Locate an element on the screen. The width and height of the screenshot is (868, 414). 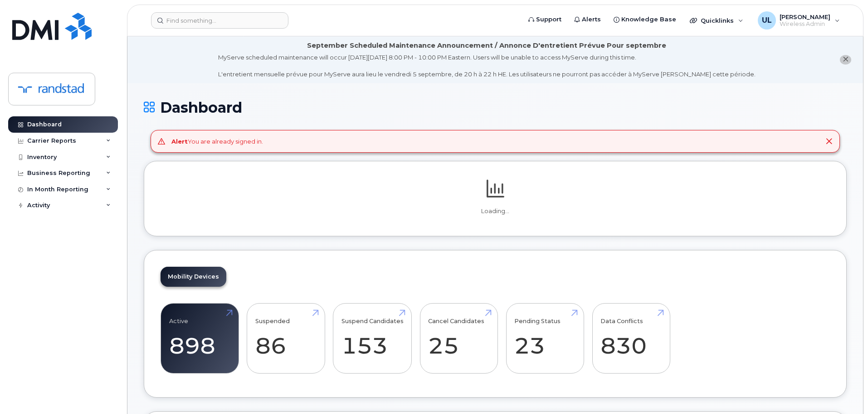
a: Data Conflicts 830 is located at coordinates (631, 339).